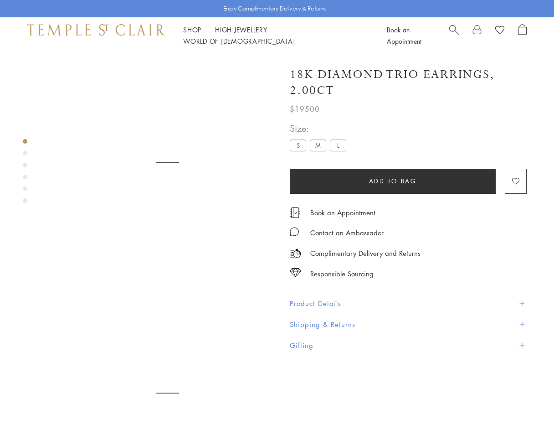  Describe the element at coordinates (298, 145) in the screenshot. I see `label: S` at that location.